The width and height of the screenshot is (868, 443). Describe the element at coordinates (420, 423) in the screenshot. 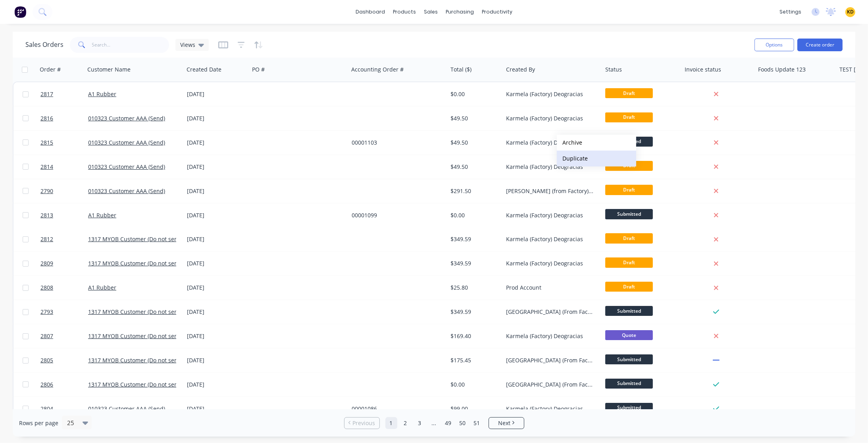

I see `a: Page 3` at that location.